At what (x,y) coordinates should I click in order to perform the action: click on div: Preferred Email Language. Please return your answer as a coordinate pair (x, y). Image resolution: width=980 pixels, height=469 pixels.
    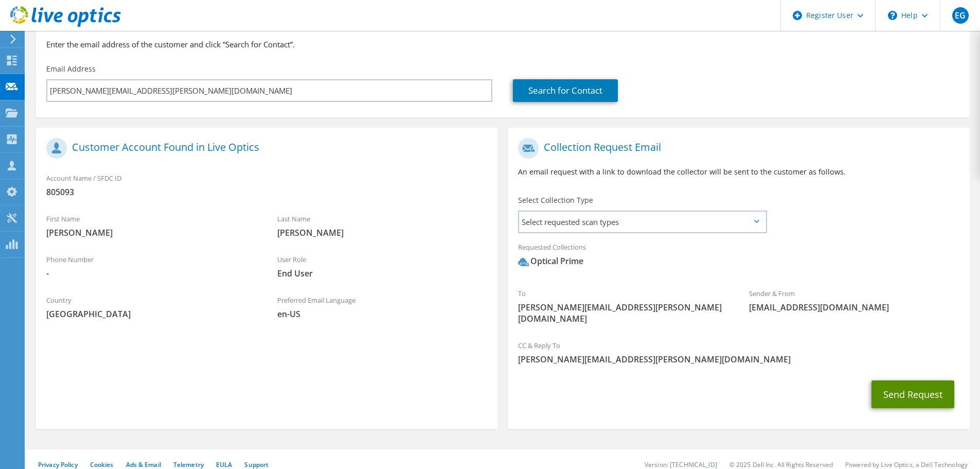
    Looking at the image, I should click on (382, 307).